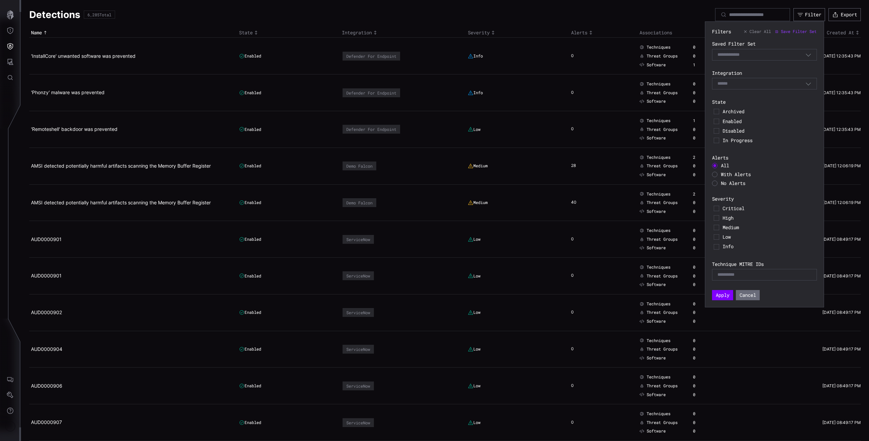  What do you see at coordinates (769, 228) in the screenshot?
I see `span: Medium` at bounding box center [769, 228].